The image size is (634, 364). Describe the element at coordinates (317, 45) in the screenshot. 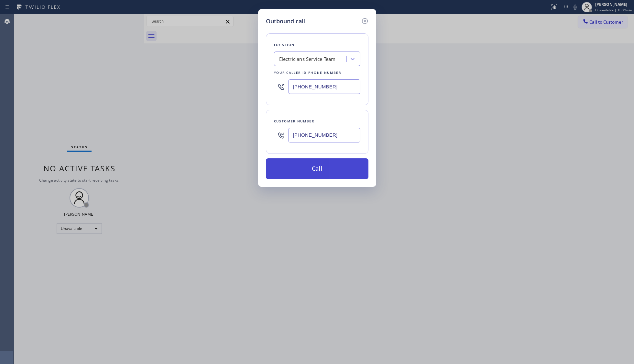

I see `div: Location` at that location.